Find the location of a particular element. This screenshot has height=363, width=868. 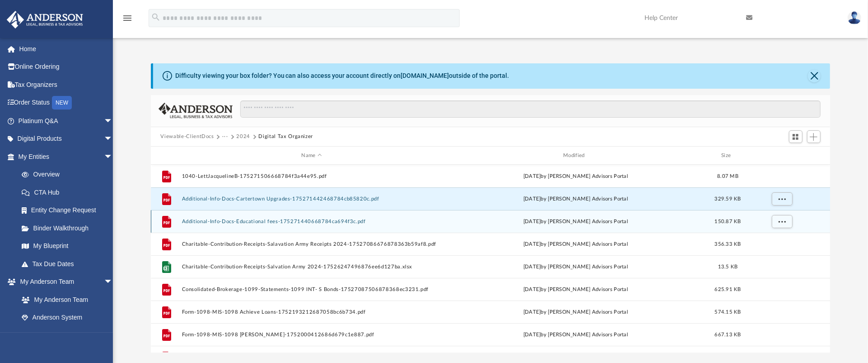

button: 2024 is located at coordinates (243, 136).